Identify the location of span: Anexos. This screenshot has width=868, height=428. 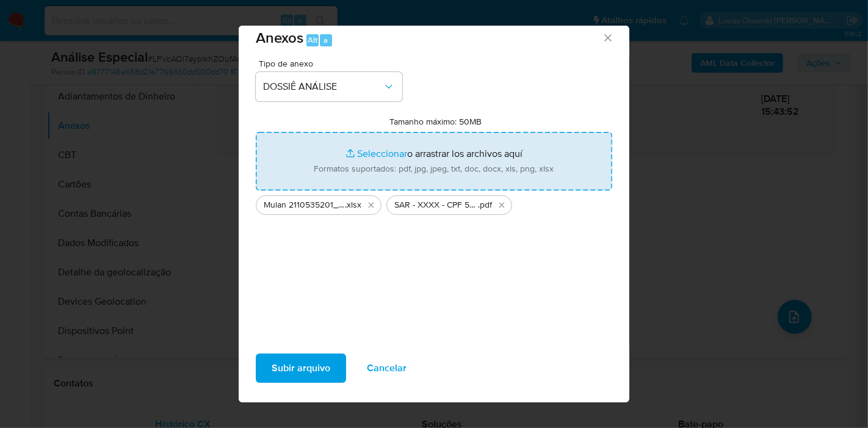
(279, 37).